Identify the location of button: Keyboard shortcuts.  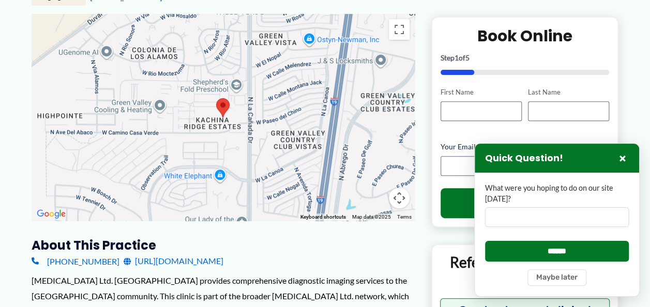
(323, 217).